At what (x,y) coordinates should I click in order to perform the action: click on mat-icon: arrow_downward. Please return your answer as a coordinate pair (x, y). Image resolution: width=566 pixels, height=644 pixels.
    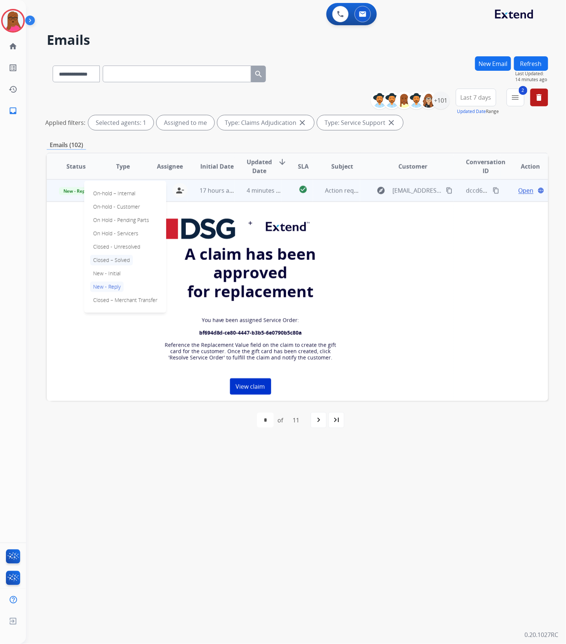
    Looking at the image, I should click on (282, 162).